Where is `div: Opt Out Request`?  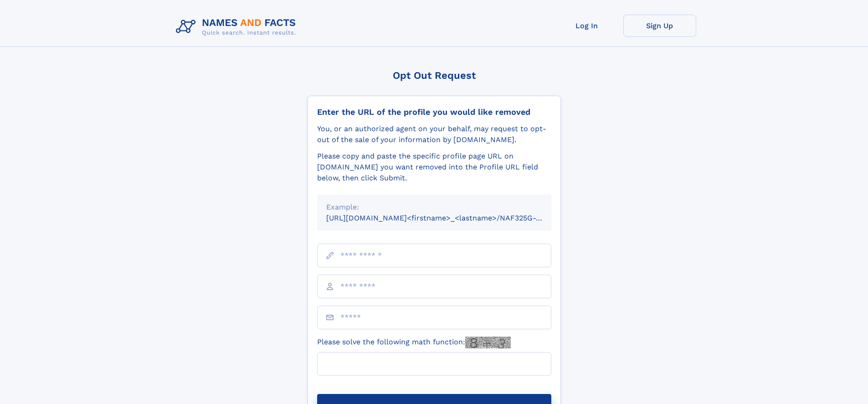 div: Opt Out Request is located at coordinates (434, 75).